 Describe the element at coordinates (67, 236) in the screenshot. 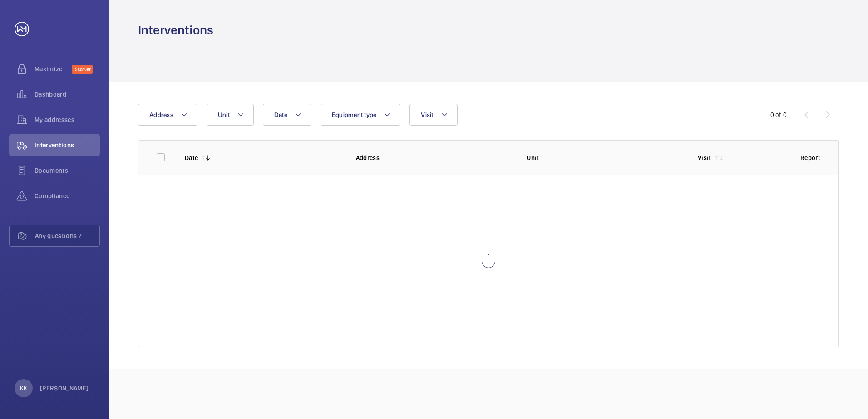

I see `span: Any questions ?` at that location.